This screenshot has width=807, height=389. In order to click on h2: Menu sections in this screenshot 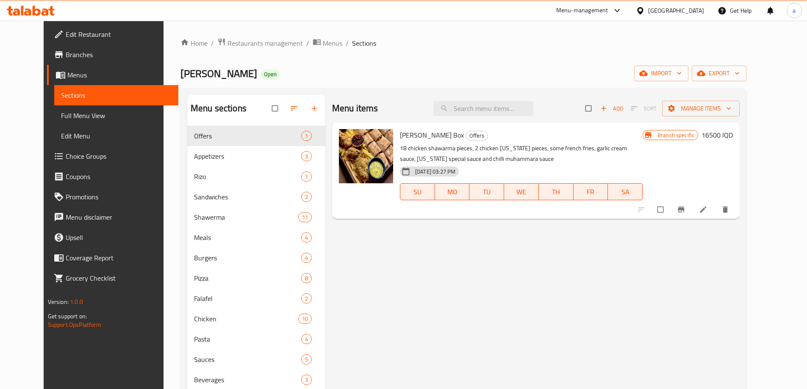, I will do `click(219, 108)`.